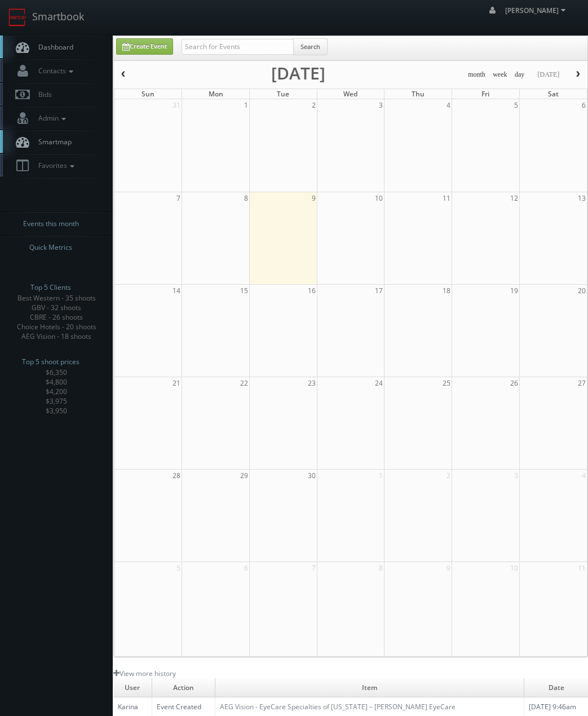 The width and height of the screenshot is (588, 716). Describe the element at coordinates (238, 47) in the screenshot. I see `input: Search for Events` at that location.